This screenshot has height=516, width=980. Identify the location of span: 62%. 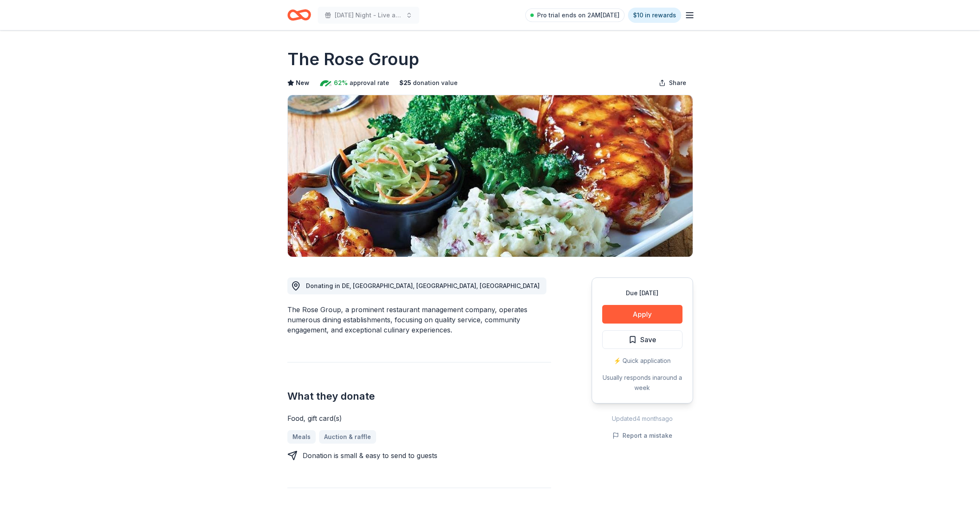
(341, 83).